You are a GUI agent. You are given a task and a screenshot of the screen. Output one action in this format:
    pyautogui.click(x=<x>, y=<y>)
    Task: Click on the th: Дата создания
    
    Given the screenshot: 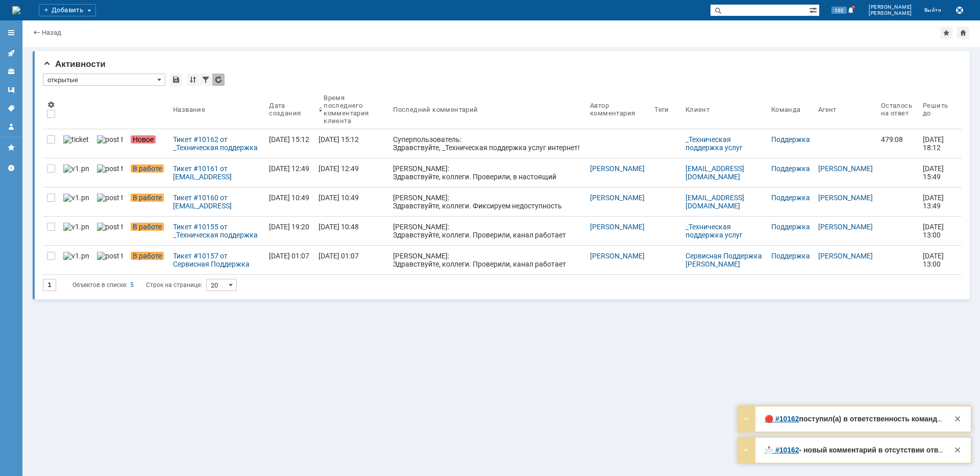 What is the action you would take?
    pyautogui.click(x=289, y=110)
    